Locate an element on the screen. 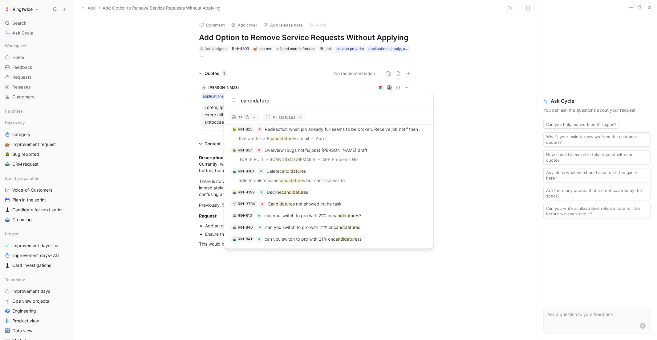  a: 🤖RIN-841can you switch to pro with 21% oncandidatures? is located at coordinates (329, 239).